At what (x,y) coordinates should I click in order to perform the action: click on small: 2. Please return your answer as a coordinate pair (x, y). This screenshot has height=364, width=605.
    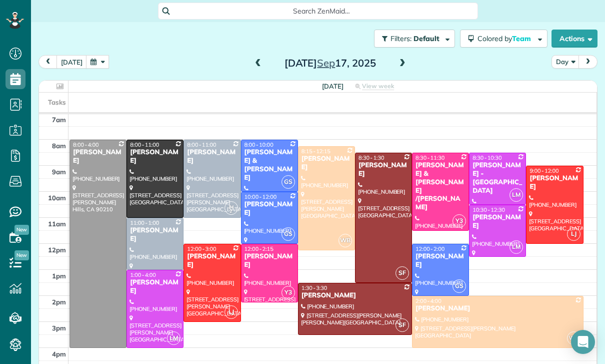
    Looking at the image, I should click on (231, 212).